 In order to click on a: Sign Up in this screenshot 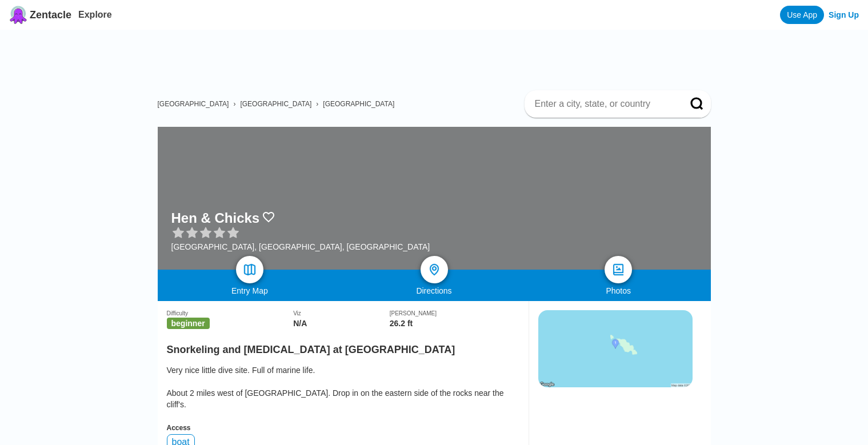, I will do `click(843, 15)`.